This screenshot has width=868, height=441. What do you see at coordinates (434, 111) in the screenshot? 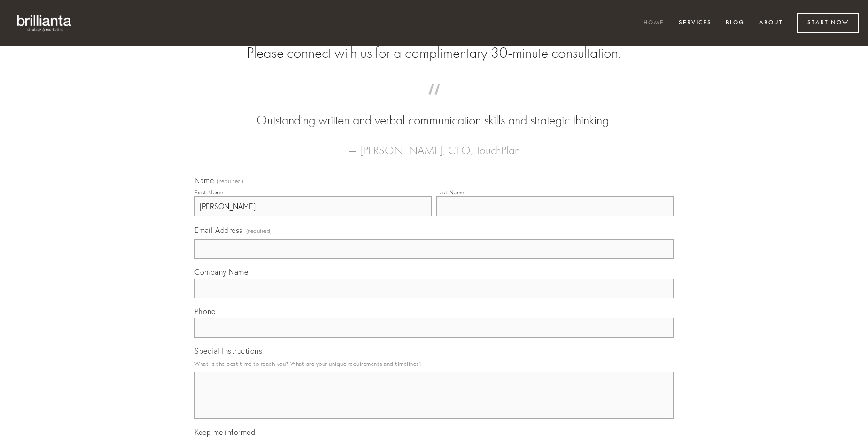
I see `blockquote: Outstanding written and verbal communication skills and strategic thinking.` at bounding box center [434, 111].